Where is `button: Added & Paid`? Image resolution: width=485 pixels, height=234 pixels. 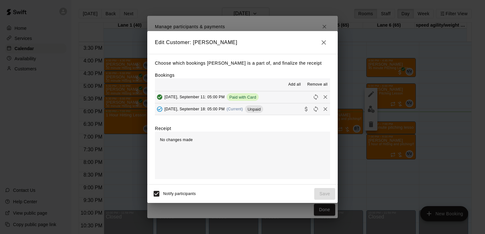 button: Added & Paid is located at coordinates (160, 97).